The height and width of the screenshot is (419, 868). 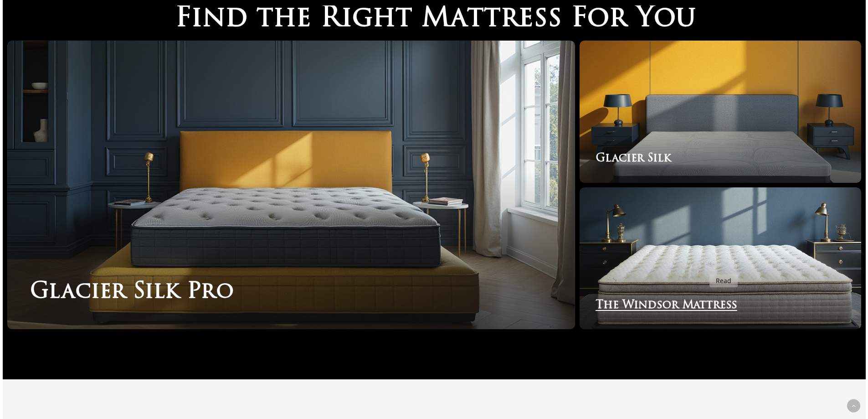 I want to click on span: R, so click(x=331, y=19).